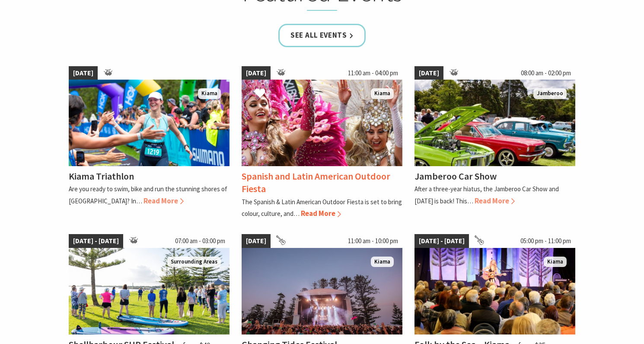 This screenshot has height=344, width=644. What do you see at coordinates (260, 94) in the screenshot?
I see `button: Click to Favourite Spanish and Latin American Outdoor Fiesta` at bounding box center [260, 94].